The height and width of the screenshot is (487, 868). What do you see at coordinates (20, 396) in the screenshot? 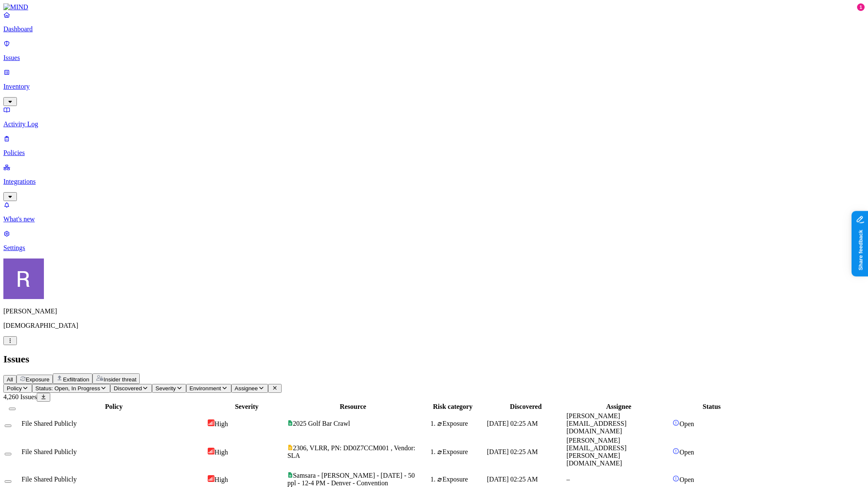
I see `span: 4,260 Issues` at bounding box center [20, 396].